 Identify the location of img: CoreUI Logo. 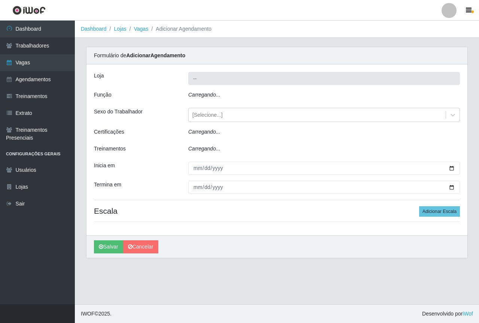
(29, 10).